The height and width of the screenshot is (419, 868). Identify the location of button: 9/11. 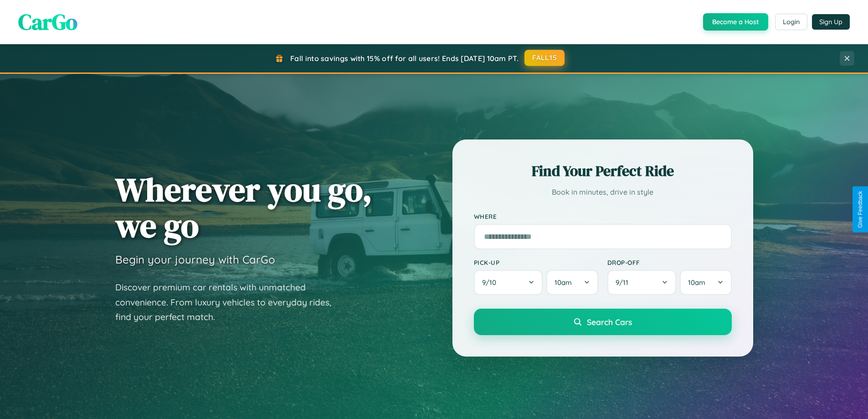
(642, 282).